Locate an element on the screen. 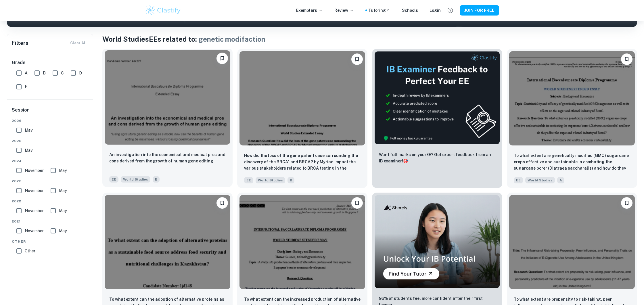  p: Exemplars is located at coordinates (309, 10).